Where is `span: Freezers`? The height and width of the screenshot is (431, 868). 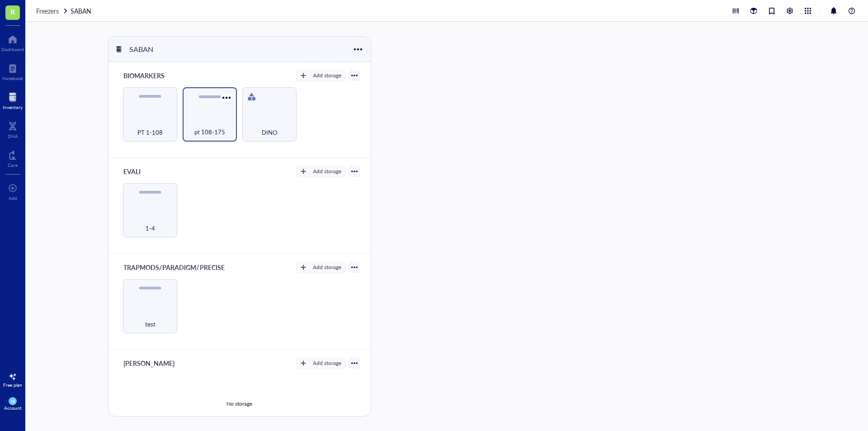
span: Freezers is located at coordinates (48, 11).